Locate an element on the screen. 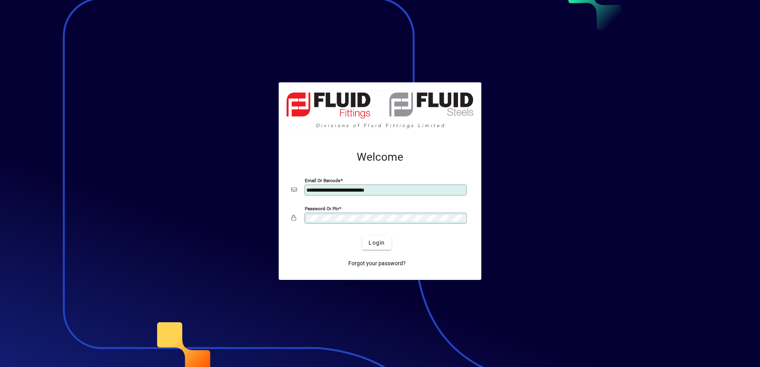 The image size is (760, 367). mat-label: Password or Pin is located at coordinates (322, 208).